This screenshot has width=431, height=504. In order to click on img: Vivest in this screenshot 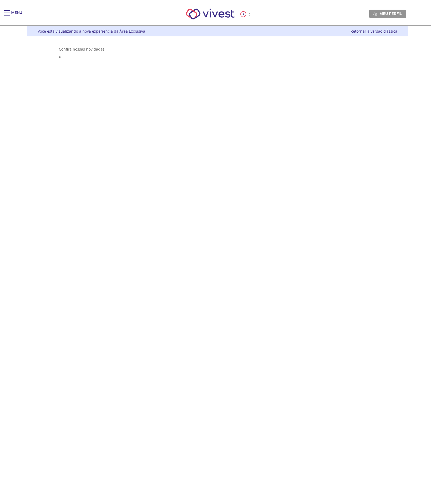, I will do `click(210, 14)`.